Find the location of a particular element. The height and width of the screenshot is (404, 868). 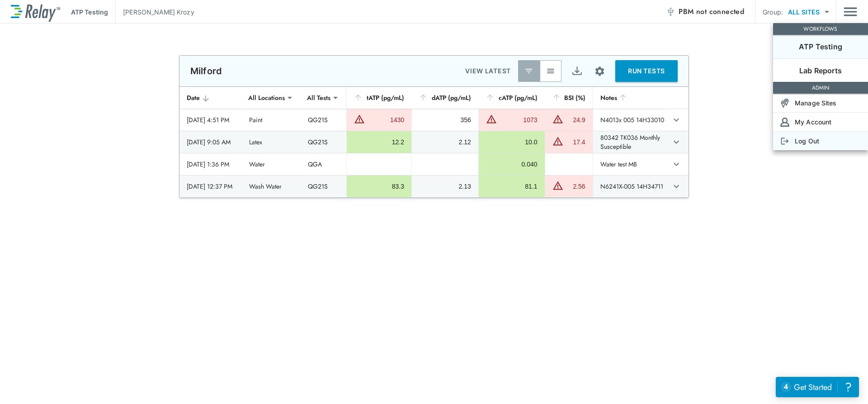

p: WORKFLOWS is located at coordinates (821, 29).